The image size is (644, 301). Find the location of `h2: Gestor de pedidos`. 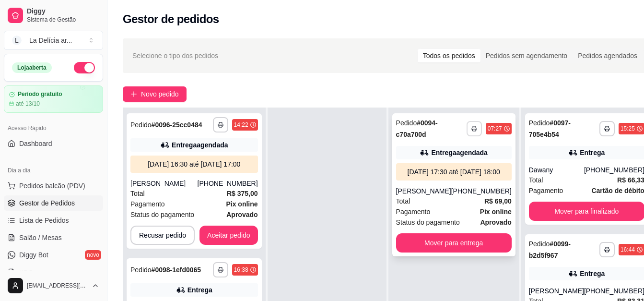

h2: Gestor de pedidos is located at coordinates (171, 19).